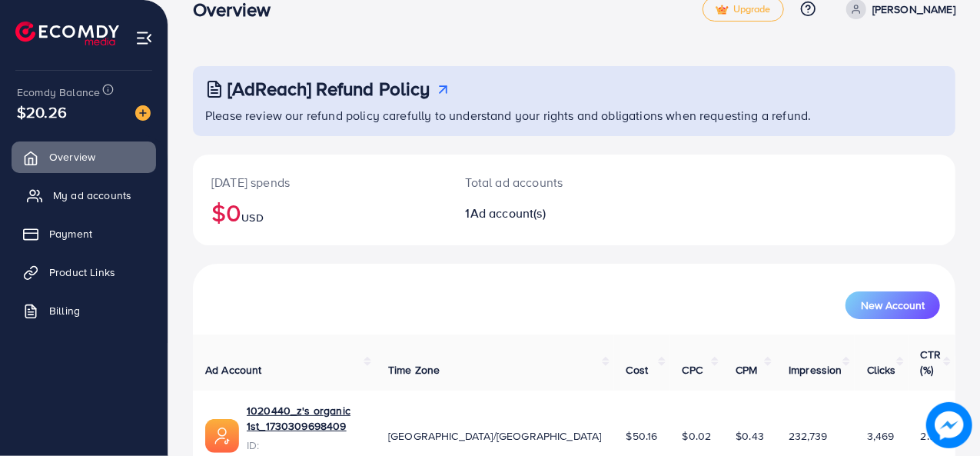 This screenshot has width=980, height=456. What do you see at coordinates (881, 435) in the screenshot?
I see `span: 3,469` at bounding box center [881, 435].